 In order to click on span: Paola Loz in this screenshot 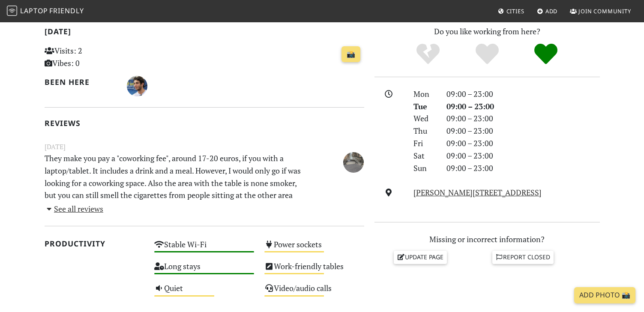, I will do `click(354, 161)`.